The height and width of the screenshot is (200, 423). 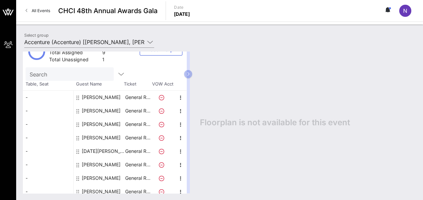 I want to click on div: Lucia Ordonez-Gamero, so click(x=103, y=151).